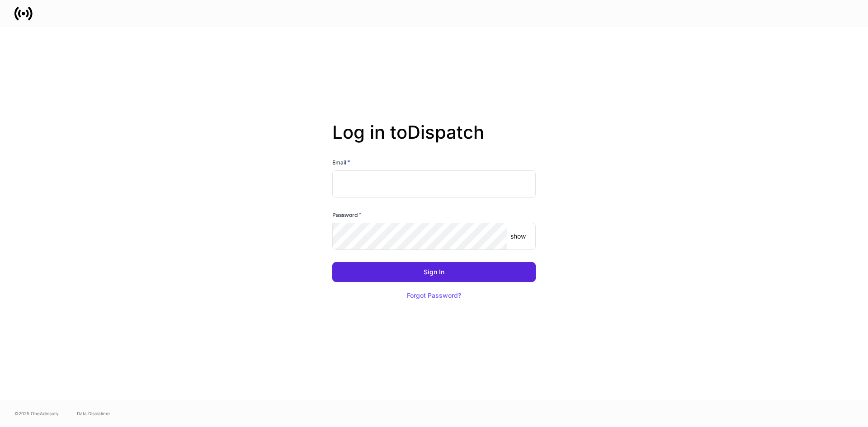 This screenshot has height=427, width=868. What do you see at coordinates (434, 272) in the screenshot?
I see `button: Sign In` at bounding box center [434, 272].